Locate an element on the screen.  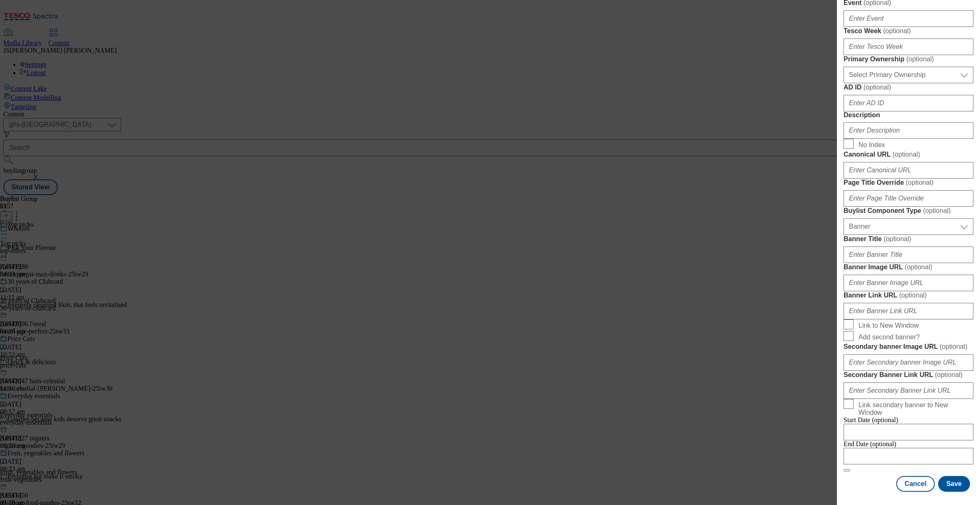
label: Primary Ownership is located at coordinates (908, 59).